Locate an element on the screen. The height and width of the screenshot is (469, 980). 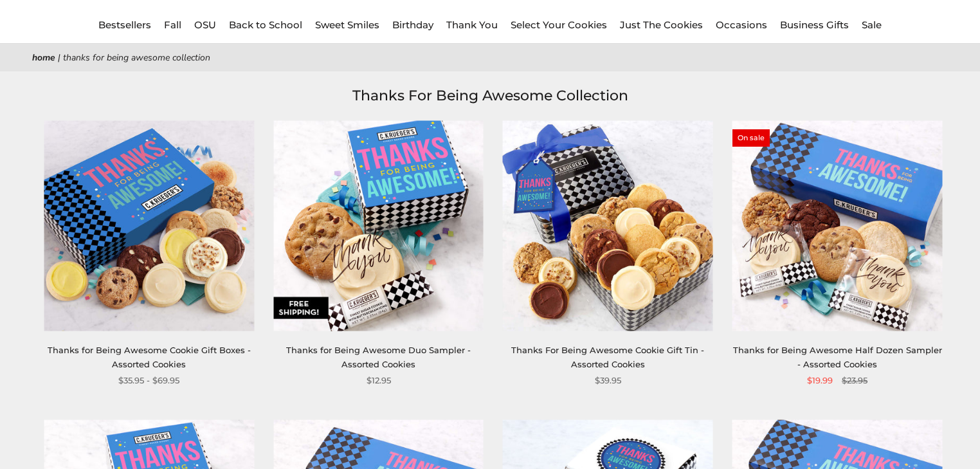
span: $12.95 is located at coordinates (378, 380).